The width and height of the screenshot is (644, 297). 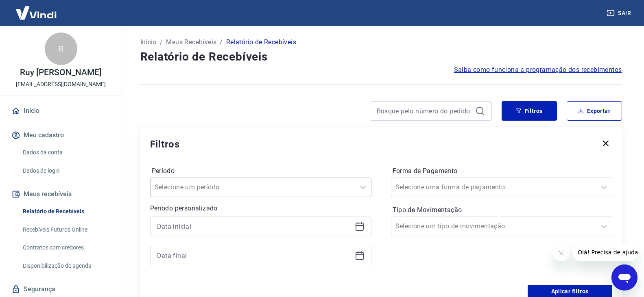 I want to click on input: Data final, so click(x=254, y=255).